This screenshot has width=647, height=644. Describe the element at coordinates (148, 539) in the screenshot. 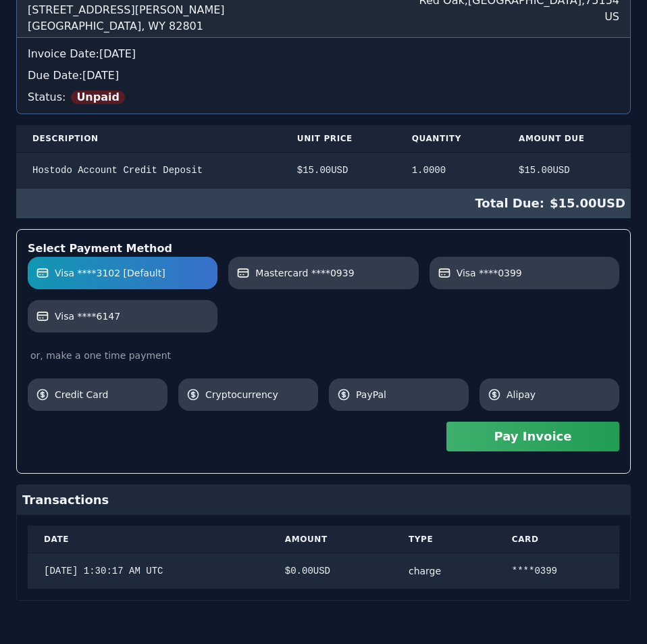

I see `th: Date` at that location.